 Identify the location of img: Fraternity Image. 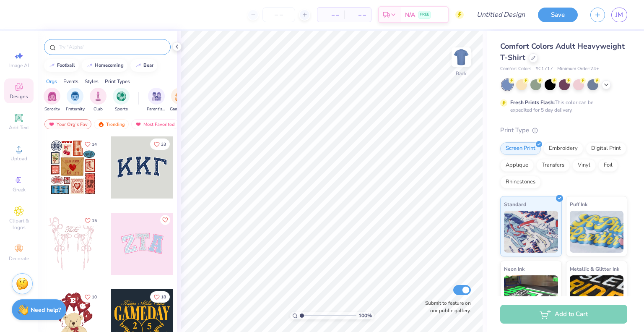
(75, 96).